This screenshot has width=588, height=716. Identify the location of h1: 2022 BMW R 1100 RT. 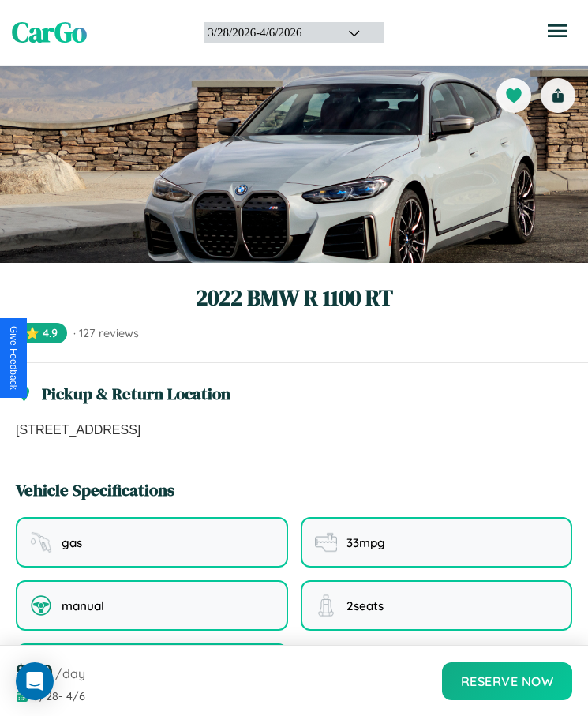
(294, 298).